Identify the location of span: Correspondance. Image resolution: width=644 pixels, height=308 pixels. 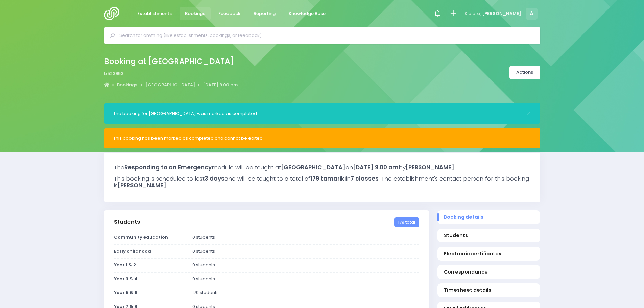
(489, 272).